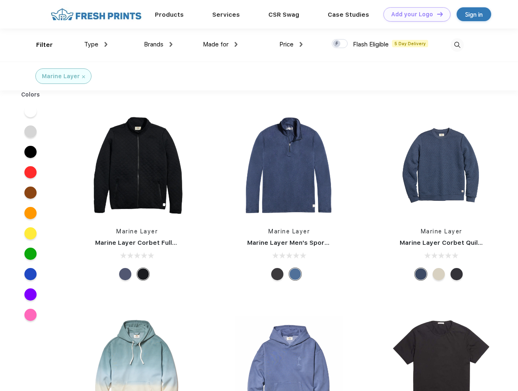  What do you see at coordinates (474, 14) in the screenshot?
I see `div: Sign in` at bounding box center [474, 14].